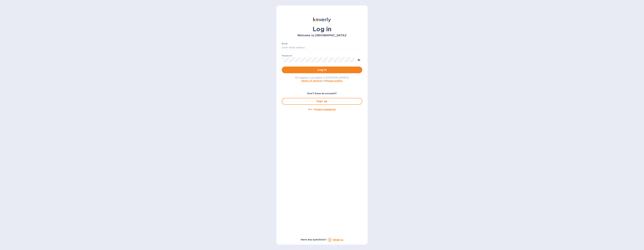 Image resolution: width=644 pixels, height=250 pixels. Describe the element at coordinates (359, 60) in the screenshot. I see `button: toggle password visibility` at that location.